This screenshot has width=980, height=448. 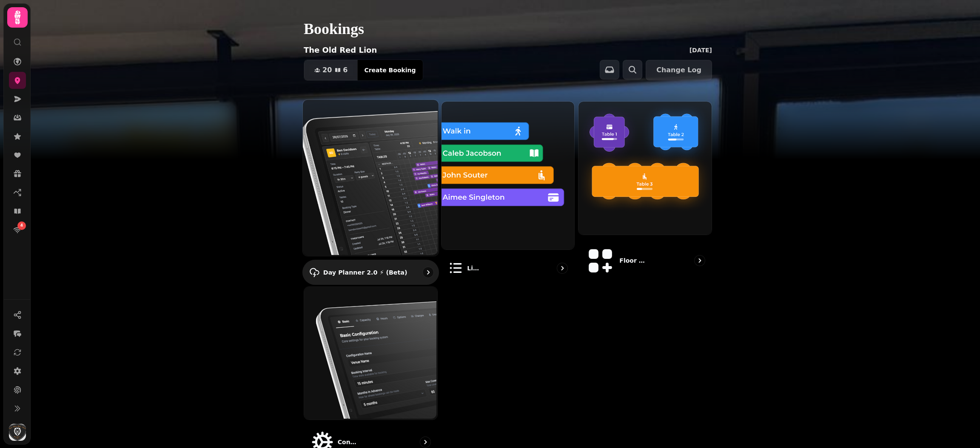 I want to click on span: Change Log, so click(x=679, y=70).